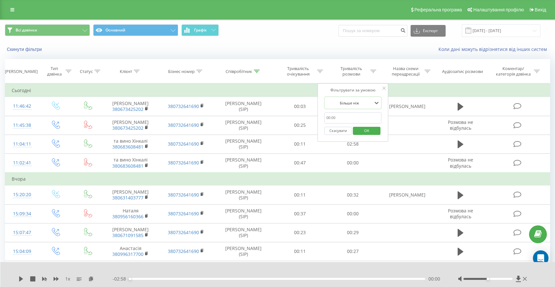 This screenshot has width=555, height=287. What do you see at coordinates (200, 30) in the screenshot?
I see `span: Графік` at bounding box center [200, 30].